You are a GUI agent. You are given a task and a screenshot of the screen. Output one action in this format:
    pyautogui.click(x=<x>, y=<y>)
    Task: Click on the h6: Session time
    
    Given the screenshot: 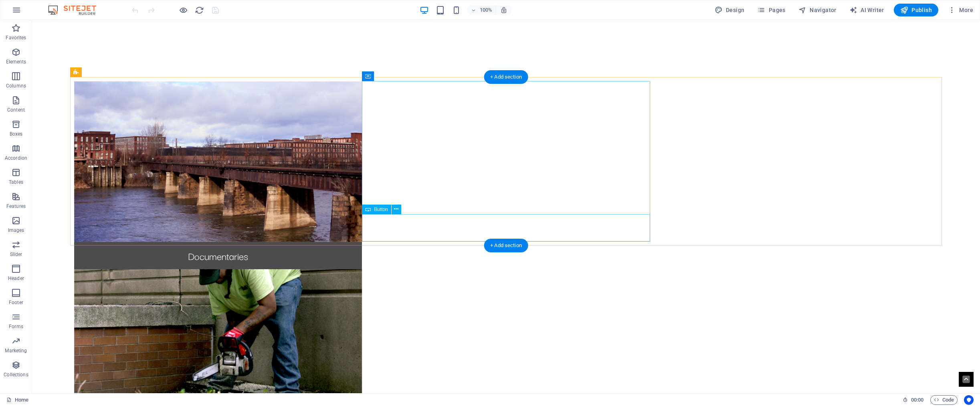 What is the action you would take?
    pyautogui.click(x=913, y=400)
    